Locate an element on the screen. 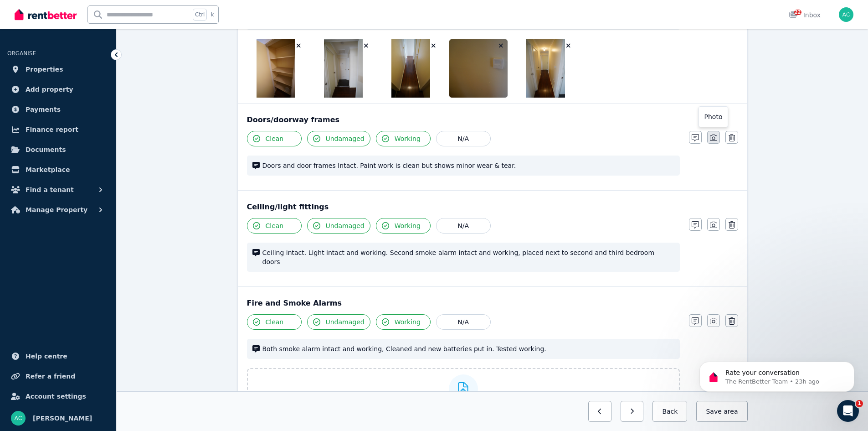 Image resolution: width=868 pixels, height=431 pixels. div: Inbox is located at coordinates (805, 15).